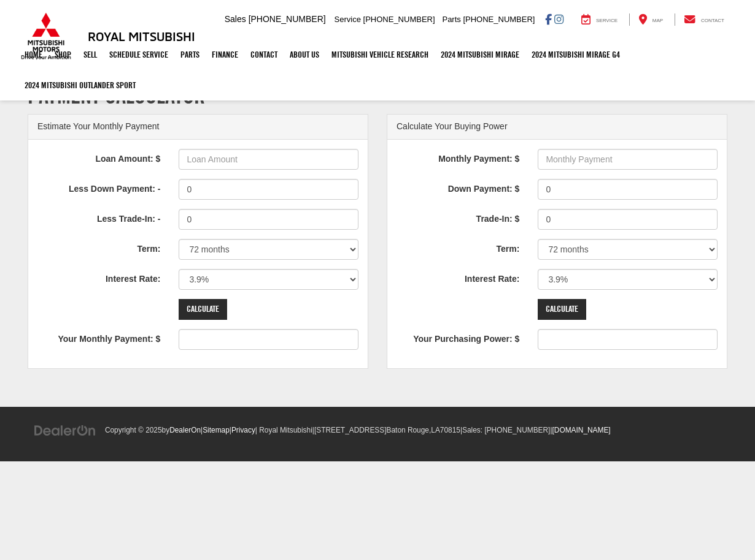 This screenshot has height=560, width=755. Describe the element at coordinates (98, 337) in the screenshot. I see `label: Your Monthly Payment: $` at that location.